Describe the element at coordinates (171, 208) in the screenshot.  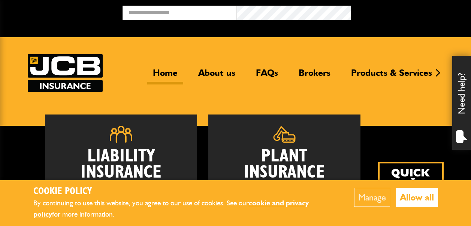
I see `a: cookie and privacy policy` at that location.